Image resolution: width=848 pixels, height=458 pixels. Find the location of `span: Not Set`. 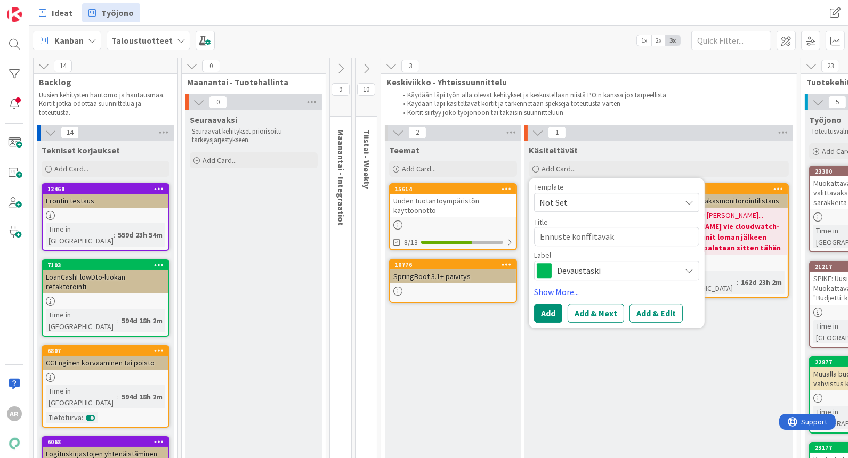

span: Not Set is located at coordinates (606, 202).